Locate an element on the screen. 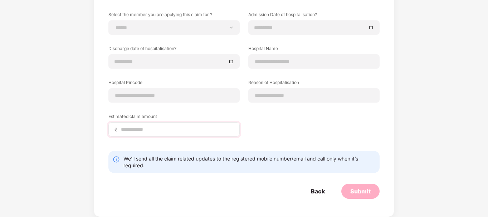  label: Hospital Name is located at coordinates (314, 50).